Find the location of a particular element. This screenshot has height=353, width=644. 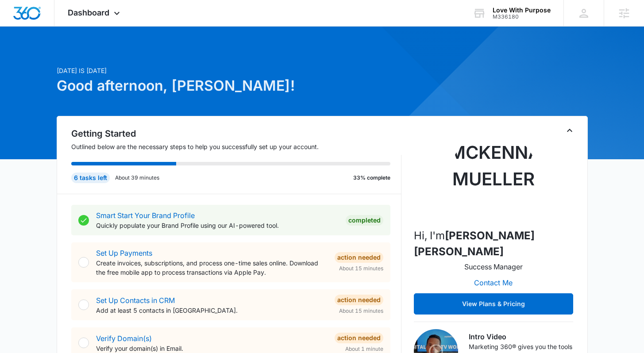

h3: Intro Video is located at coordinates (521, 337).